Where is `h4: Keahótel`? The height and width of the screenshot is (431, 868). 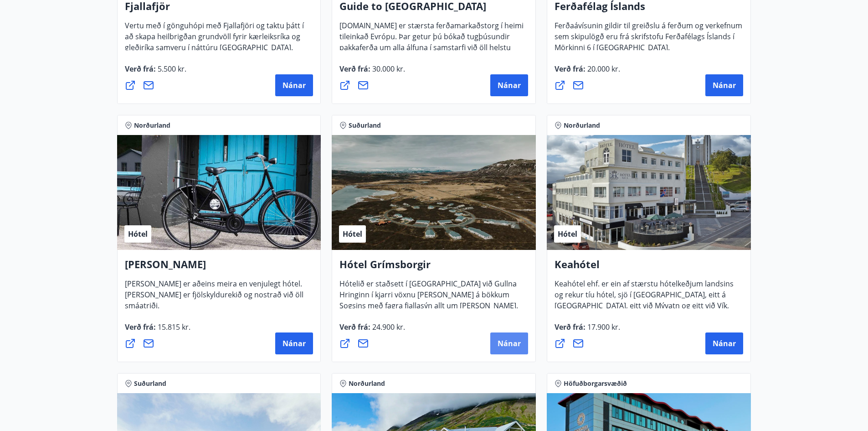
h4: Keahótel is located at coordinates (649, 268).